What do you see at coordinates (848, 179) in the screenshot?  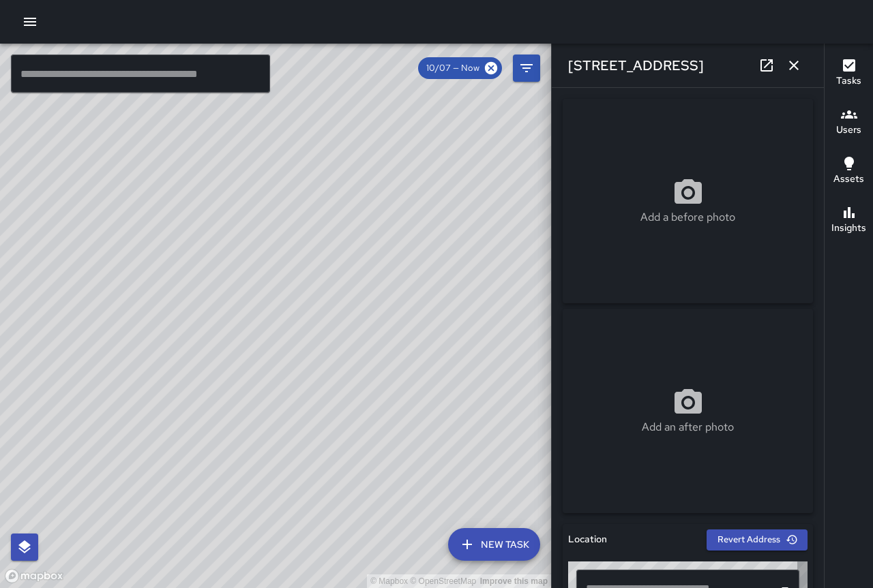 I see `h6: Assets` at bounding box center [848, 179].